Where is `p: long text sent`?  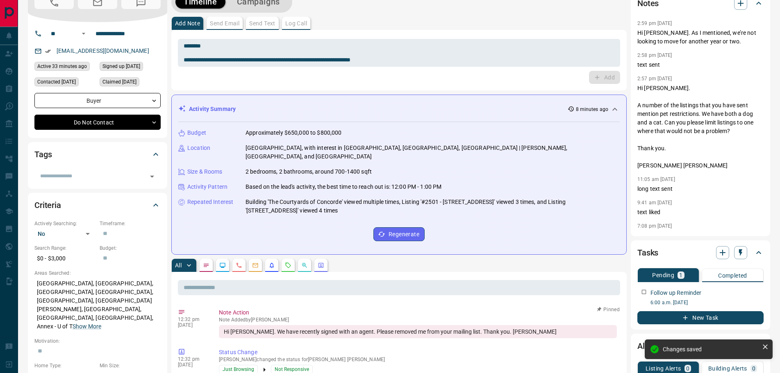 p: long text sent is located at coordinates (700, 189).